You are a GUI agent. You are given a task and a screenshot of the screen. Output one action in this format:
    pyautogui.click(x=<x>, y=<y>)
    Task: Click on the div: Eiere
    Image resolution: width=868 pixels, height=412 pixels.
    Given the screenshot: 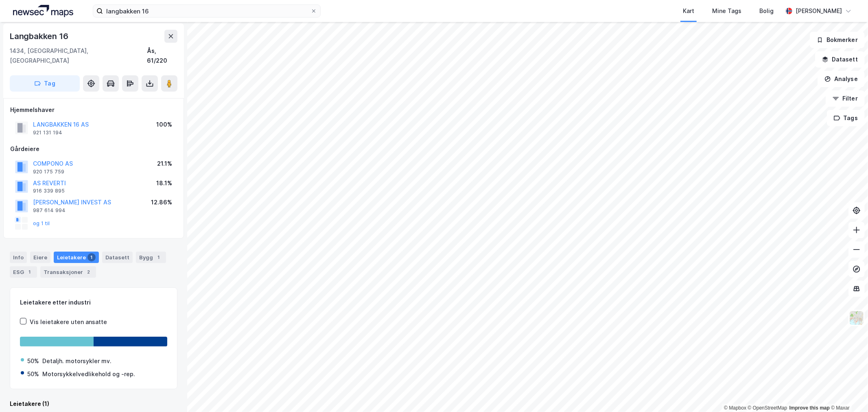 What is the action you would take?
    pyautogui.click(x=40, y=257)
    